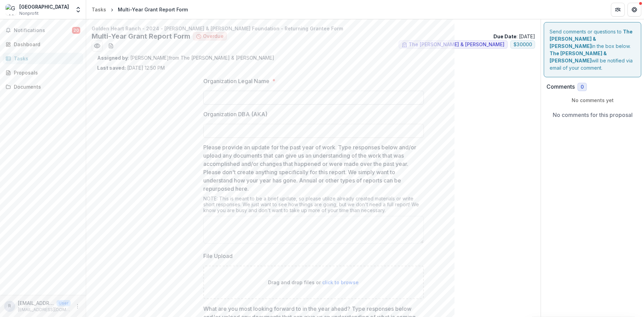  Describe the element at coordinates (45, 44) in the screenshot. I see `div: Dashboard` at that location.